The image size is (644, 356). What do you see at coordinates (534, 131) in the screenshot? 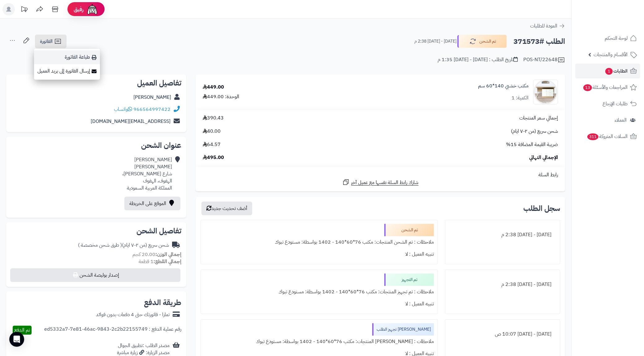
I see `span: شحن سريع (من ٢-٧ ايام)` at bounding box center [534, 131].